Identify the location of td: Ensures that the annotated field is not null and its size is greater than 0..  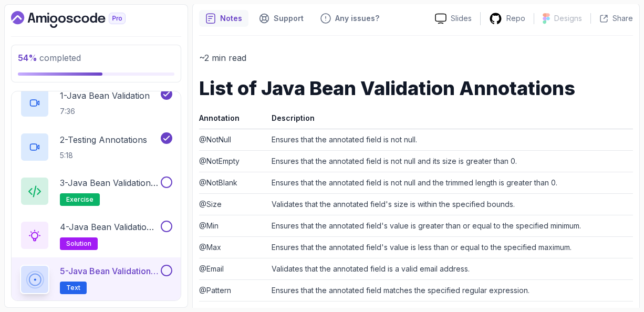
(450, 161).